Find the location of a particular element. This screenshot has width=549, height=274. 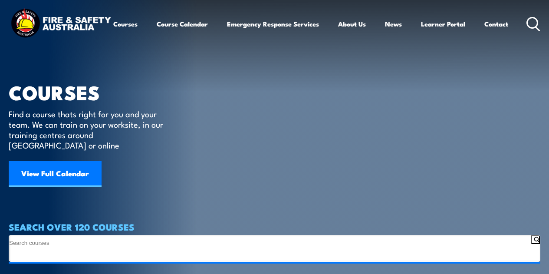

a: Emergency Response Services is located at coordinates (273, 24).